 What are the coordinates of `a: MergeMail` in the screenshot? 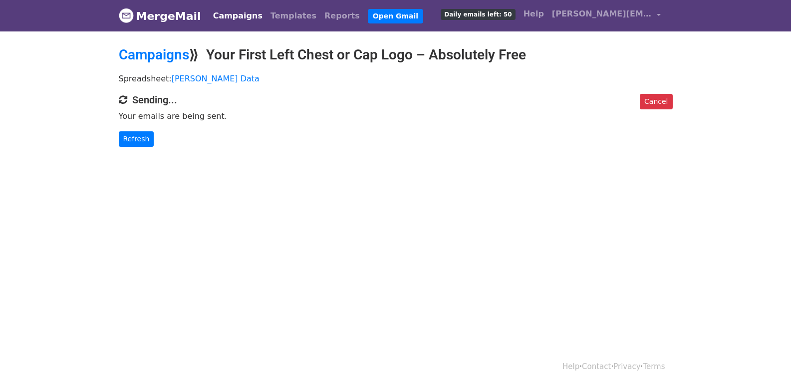 It's located at (160, 16).